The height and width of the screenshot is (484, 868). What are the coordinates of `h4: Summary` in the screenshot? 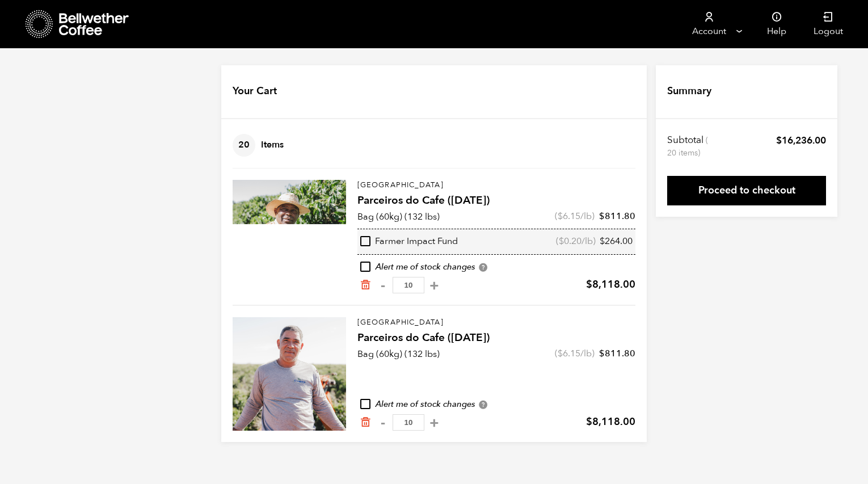 It's located at (689, 91).